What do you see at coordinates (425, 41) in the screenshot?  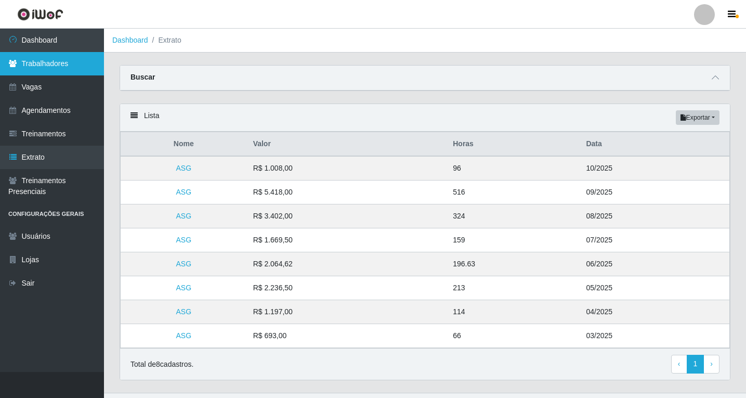 I see `nav: breadcrumb` at bounding box center [425, 41].